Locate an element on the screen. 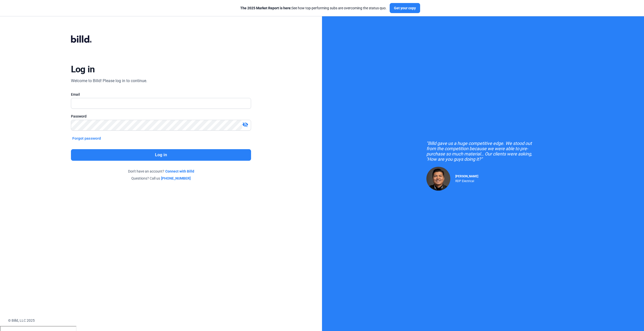 This screenshot has height=331, width=644. div: Log in is located at coordinates (83, 69).